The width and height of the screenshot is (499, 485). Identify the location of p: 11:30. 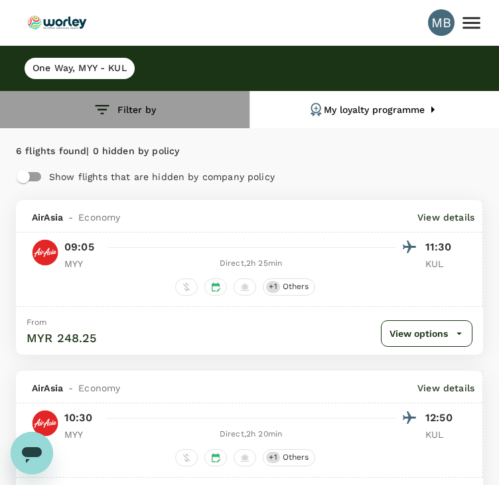
(442, 247).